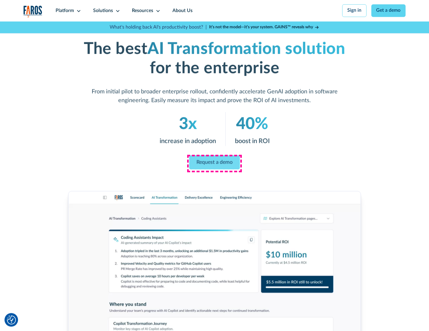 The height and width of the screenshot is (331, 429). Describe the element at coordinates (188, 141) in the screenshot. I see `p: increase in adoption` at that location.